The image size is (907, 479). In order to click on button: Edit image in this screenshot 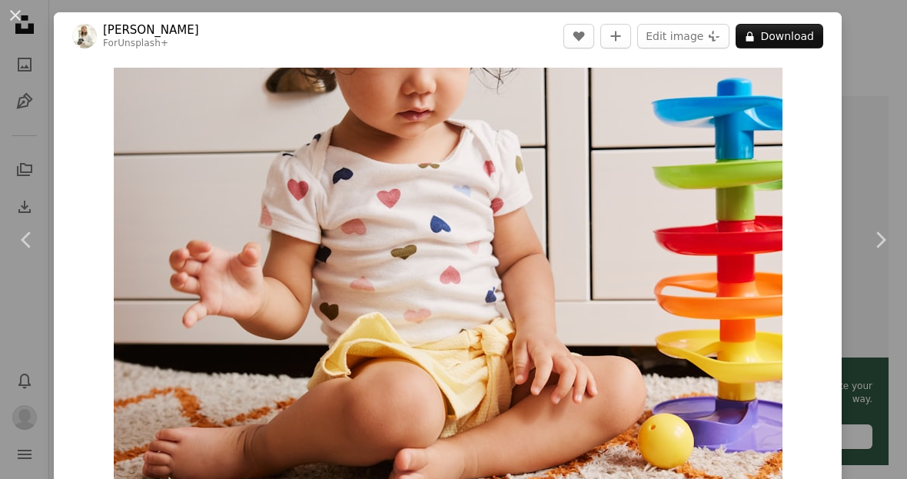, I will do `click(683, 36)`.